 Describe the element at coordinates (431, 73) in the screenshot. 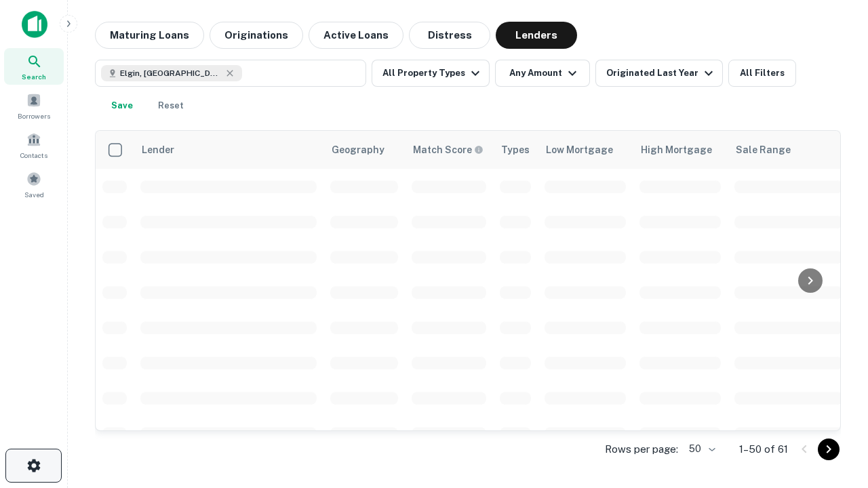

I see `button: All Property Types` at that location.